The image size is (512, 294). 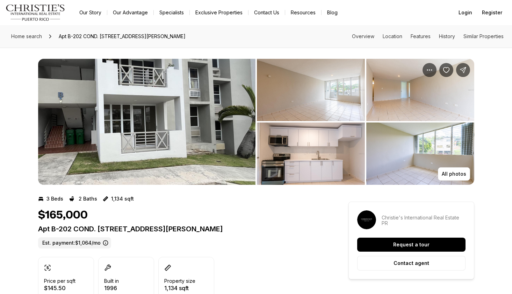 I want to click on p: Built in, so click(x=112, y=281).